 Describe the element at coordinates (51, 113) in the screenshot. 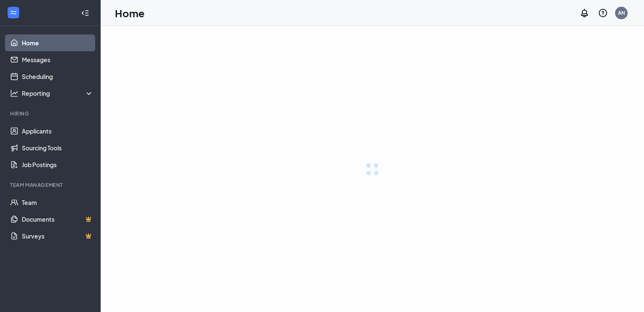

I see `div: Hiring` at that location.